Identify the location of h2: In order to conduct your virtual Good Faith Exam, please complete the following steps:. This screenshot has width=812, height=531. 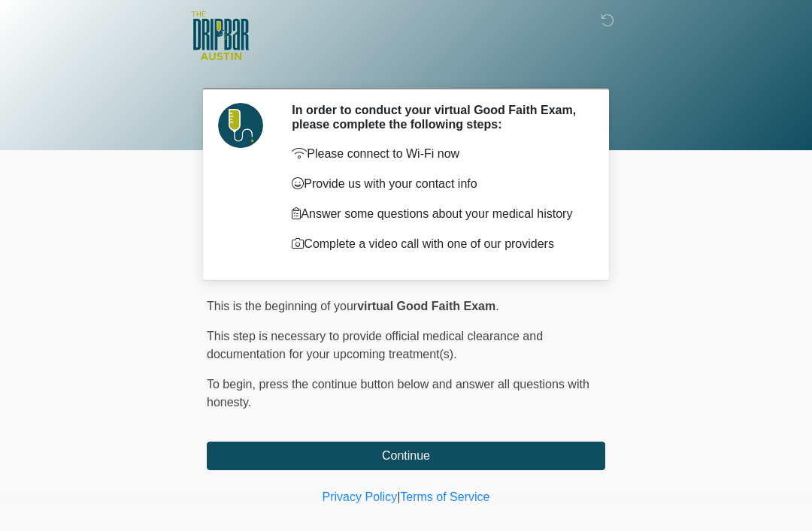
(437, 117).